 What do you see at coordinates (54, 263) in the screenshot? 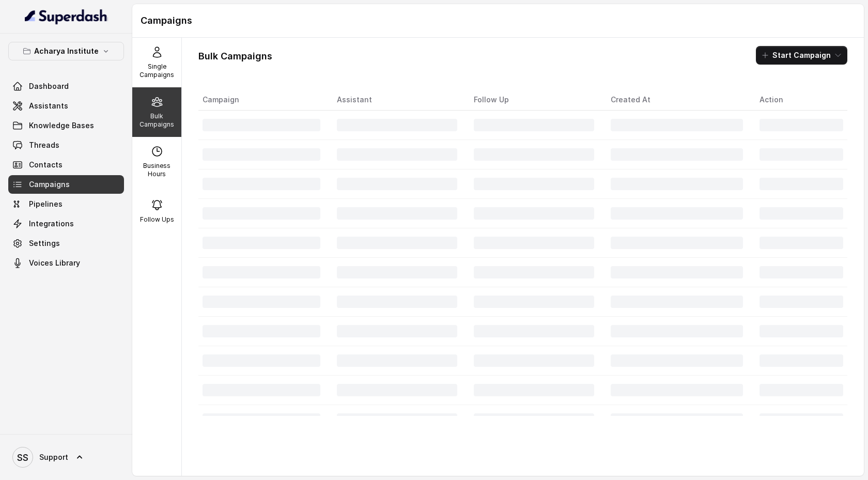
I see `span: Voices Library` at bounding box center [54, 263].